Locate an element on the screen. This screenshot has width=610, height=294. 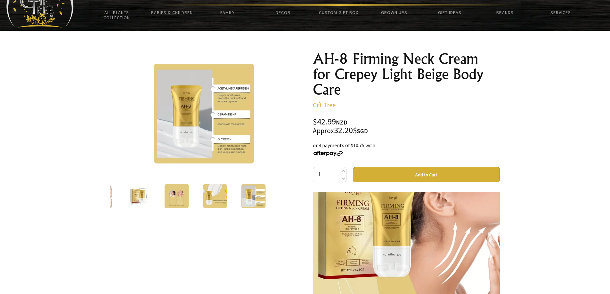
a: Babies & Children is located at coordinates (172, 12).